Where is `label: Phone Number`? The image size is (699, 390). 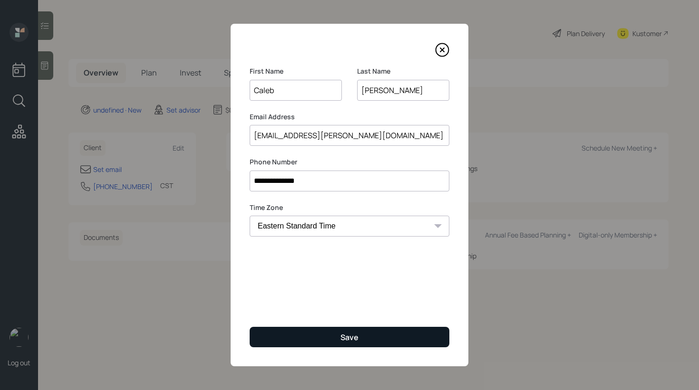 label: Phone Number is located at coordinates (349, 162).